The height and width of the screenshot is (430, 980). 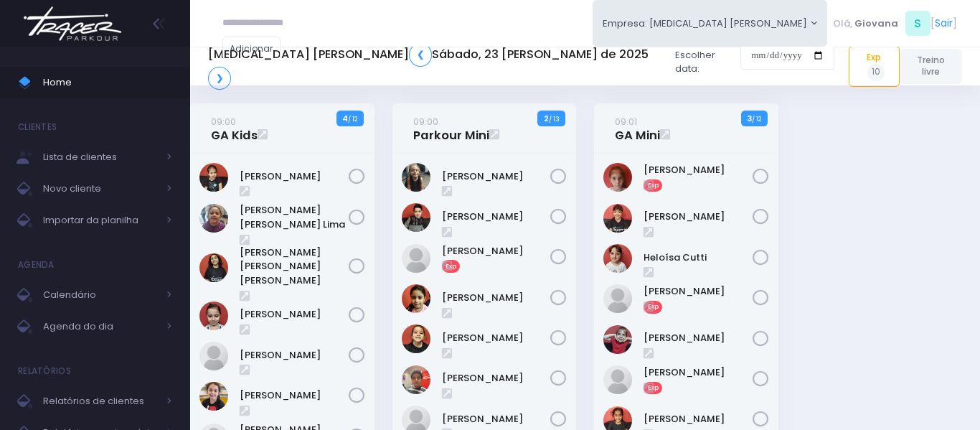 I want to click on h4: Relatórios, so click(x=45, y=371).